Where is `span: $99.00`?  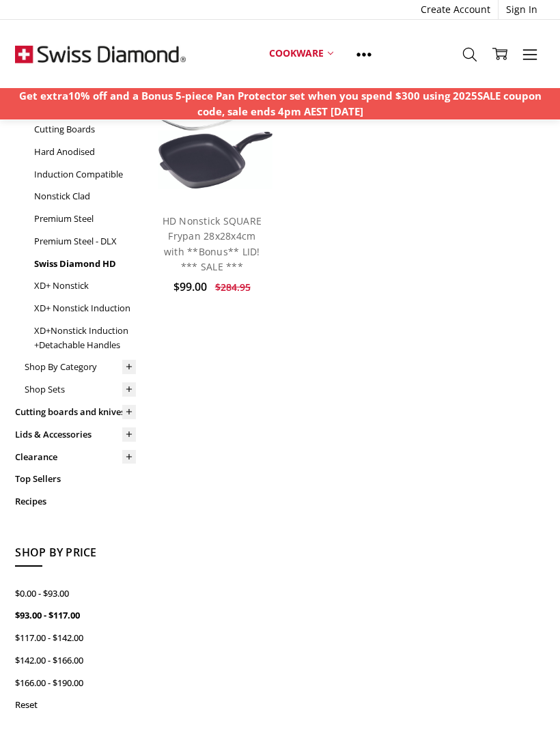 span: $99.00 is located at coordinates (190, 287).